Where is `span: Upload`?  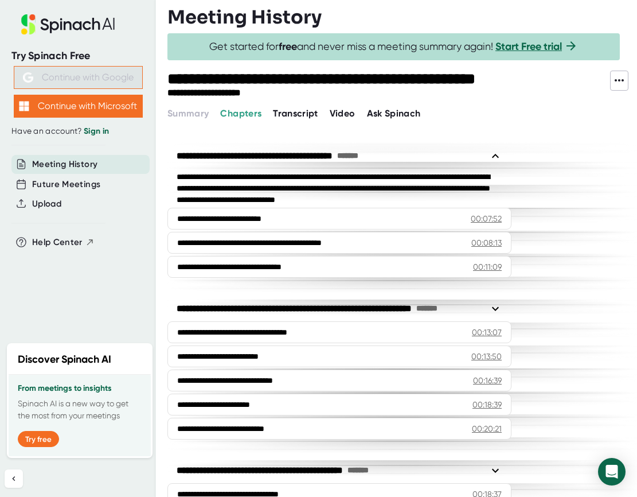 span: Upload is located at coordinates (46, 204).